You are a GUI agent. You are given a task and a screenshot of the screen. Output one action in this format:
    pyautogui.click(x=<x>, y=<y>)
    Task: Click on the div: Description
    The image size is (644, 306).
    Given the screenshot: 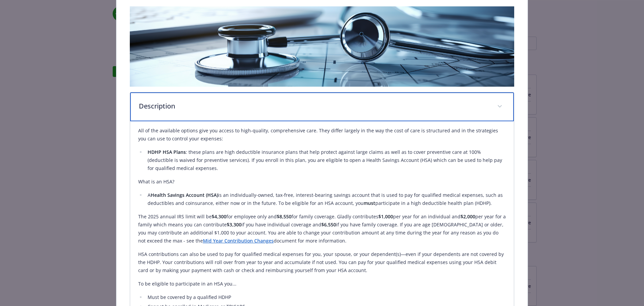 What is the action you would take?
    pyautogui.click(x=322, y=107)
    